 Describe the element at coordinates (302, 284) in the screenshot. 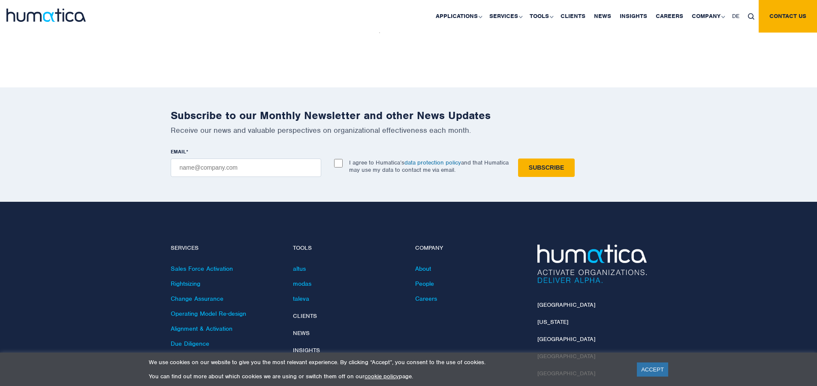

I see `a: modas` at that location.